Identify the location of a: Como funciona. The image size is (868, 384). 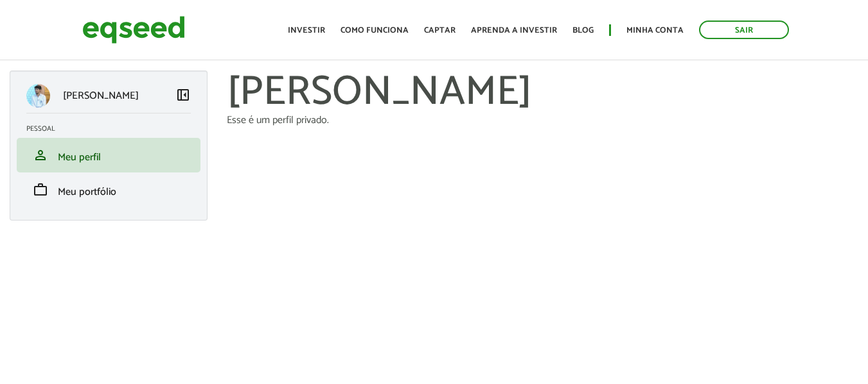
(375, 30).